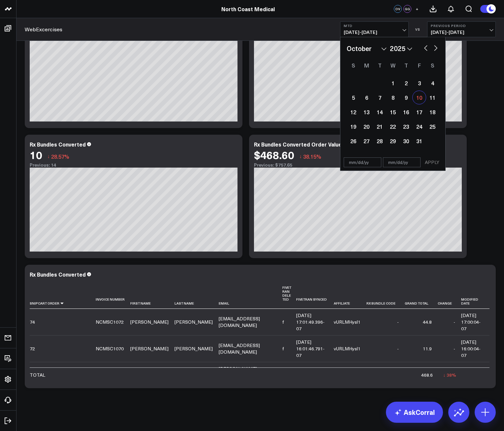 The width and height of the screenshot is (504, 431). I want to click on a: WebExcercises, so click(43, 29).